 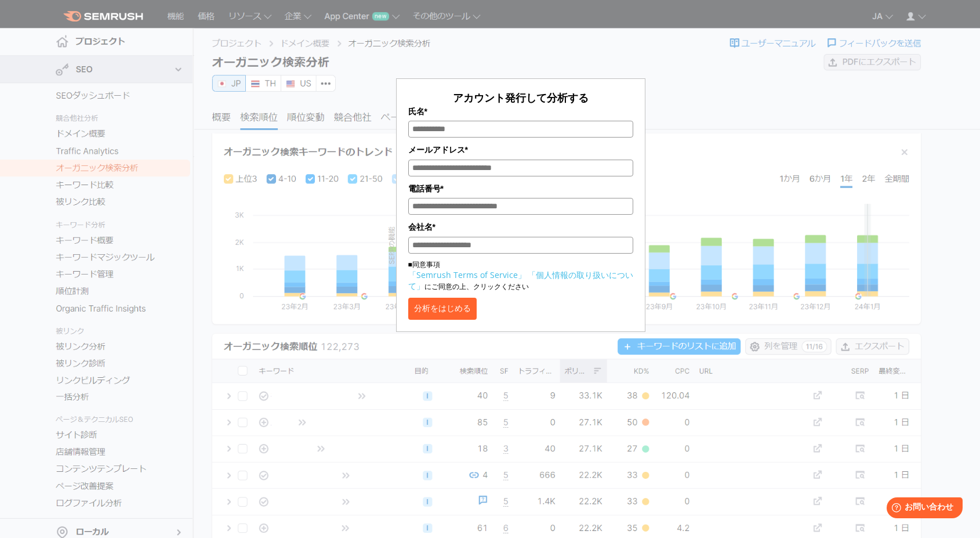 What do you see at coordinates (521, 280) in the screenshot?
I see `a: 「個人情報の取り扱いについて」` at bounding box center [521, 280].